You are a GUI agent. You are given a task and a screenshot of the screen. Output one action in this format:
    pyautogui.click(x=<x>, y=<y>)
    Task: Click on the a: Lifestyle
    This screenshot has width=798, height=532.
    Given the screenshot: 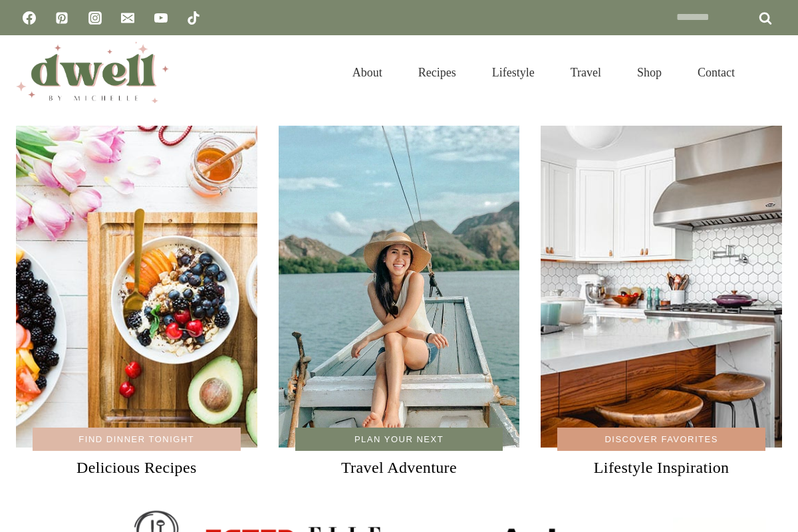 What is the action you would take?
    pyautogui.click(x=513, y=72)
    